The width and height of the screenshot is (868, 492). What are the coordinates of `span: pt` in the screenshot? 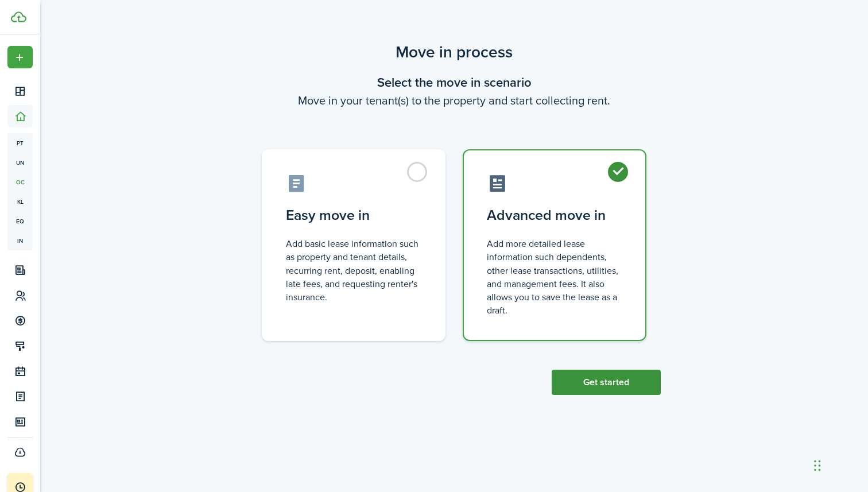 It's located at (20, 143).